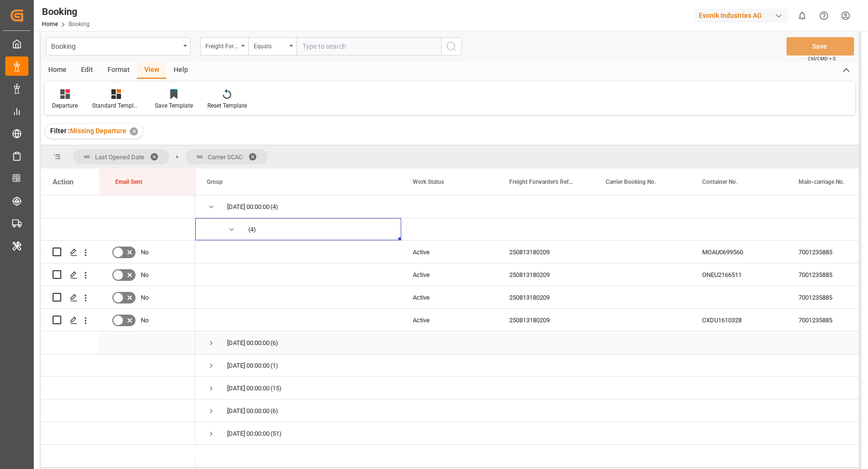 The width and height of the screenshot is (868, 469). Describe the element at coordinates (87, 71) in the screenshot. I see `div: Edit` at that location.